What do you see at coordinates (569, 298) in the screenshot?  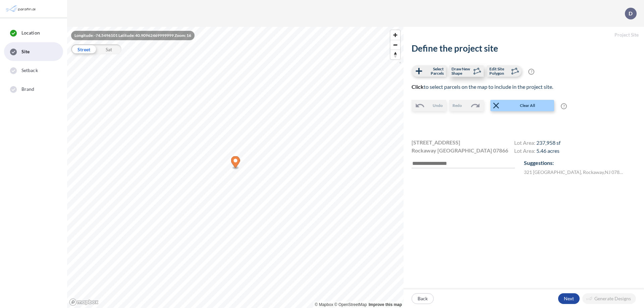 I see `button: Next` at bounding box center [569, 298].